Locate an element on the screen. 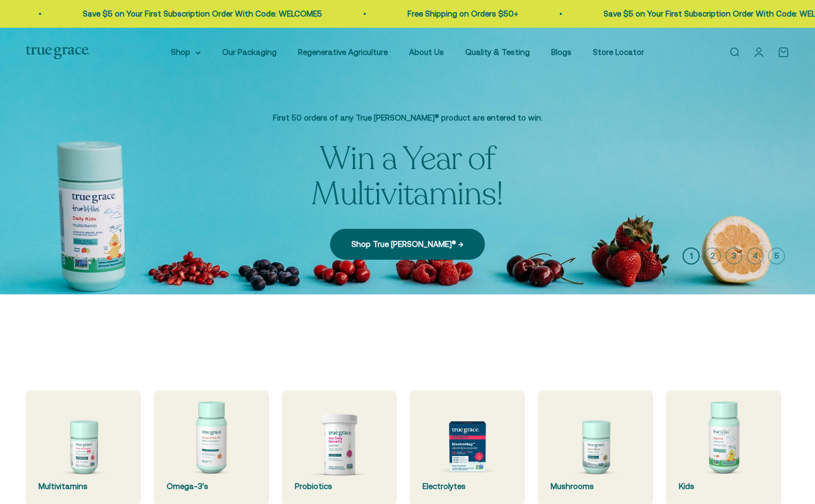 This screenshot has width=815, height=504. a: Free Shipping on Orders $50+ is located at coordinates (462, 13).